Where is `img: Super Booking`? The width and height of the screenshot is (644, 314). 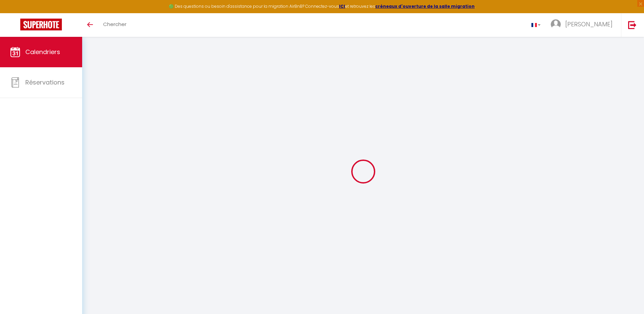 img: Super Booking is located at coordinates (41, 24).